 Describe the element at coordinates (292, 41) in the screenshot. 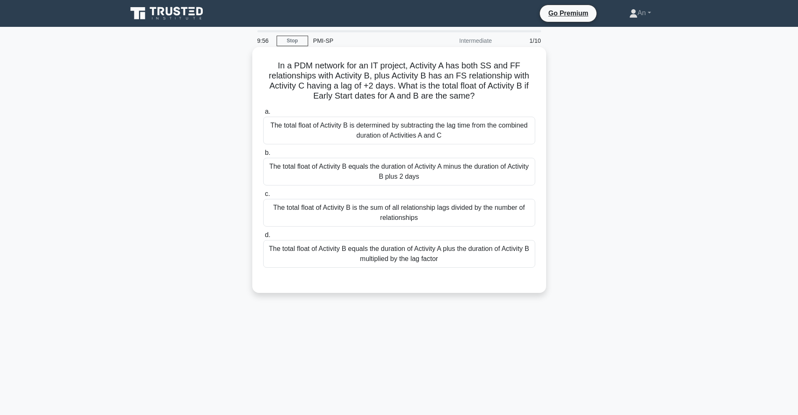

I see `a: Stop` at that location.